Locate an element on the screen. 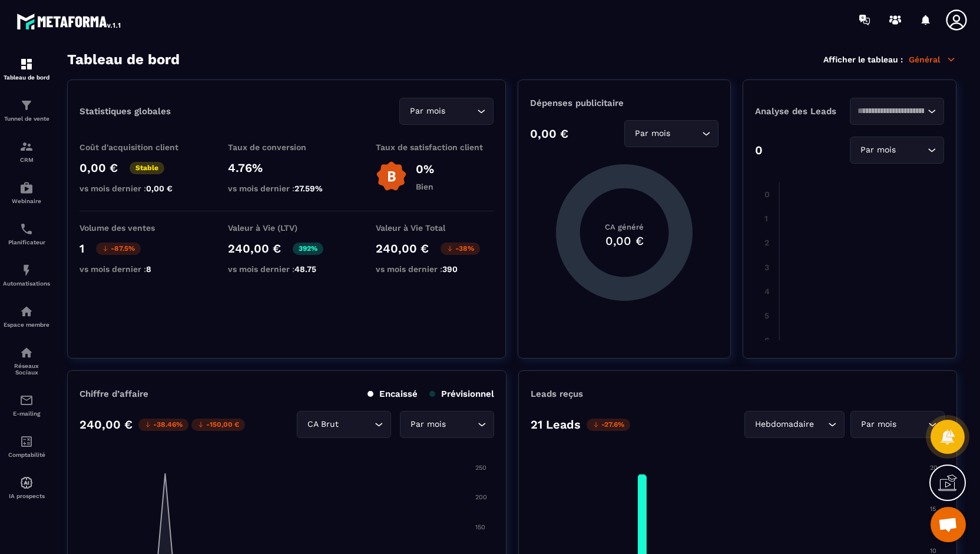 Image resolution: width=980 pixels, height=554 pixels. a: social-networksocial-networkRéseaux Sociaux is located at coordinates (27, 361).